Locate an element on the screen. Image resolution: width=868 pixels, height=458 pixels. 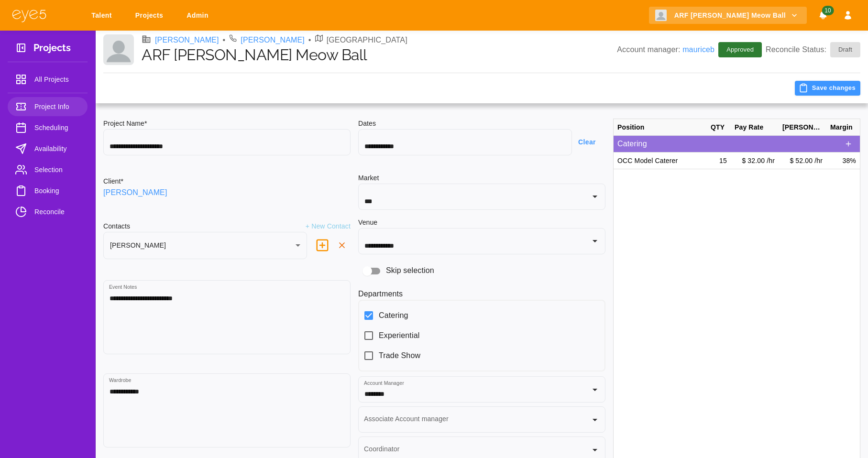
span: Trade Show is located at coordinates (399, 356).